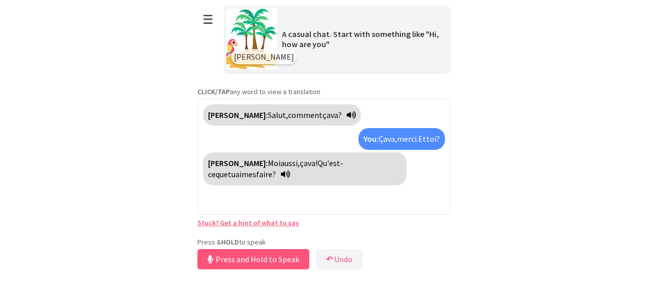 The height and width of the screenshot is (283, 648). What do you see at coordinates (252, 39) in the screenshot?
I see `img: Scenario Image` at bounding box center [252, 39].